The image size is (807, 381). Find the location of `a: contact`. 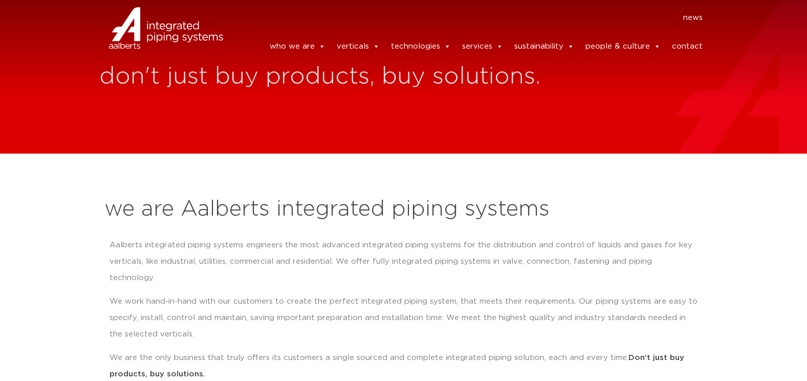

a: contact is located at coordinates (687, 47).